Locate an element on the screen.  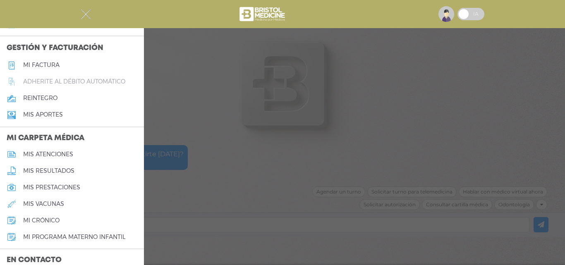
h5: Adherite al débito automático is located at coordinates (74, 81).